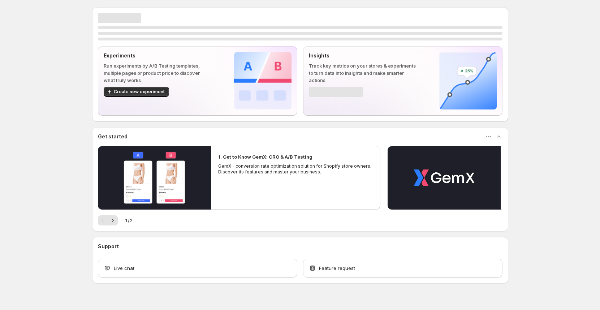 The width and height of the screenshot is (600, 310). What do you see at coordinates (128, 220) in the screenshot?
I see `span: 1 / 2` at bounding box center [128, 220].